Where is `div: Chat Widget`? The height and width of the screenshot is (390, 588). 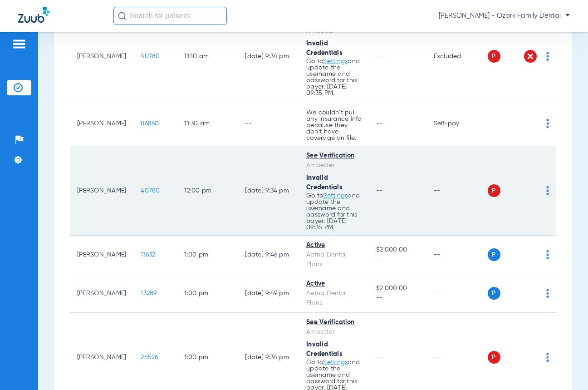
div: Chat Widget is located at coordinates (565, 368).